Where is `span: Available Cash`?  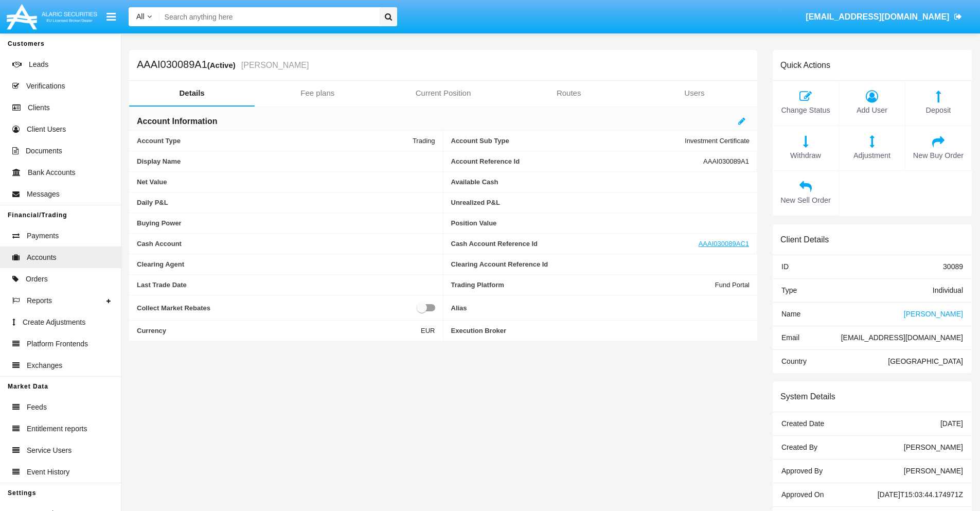
span: Available Cash is located at coordinates (600, 181).